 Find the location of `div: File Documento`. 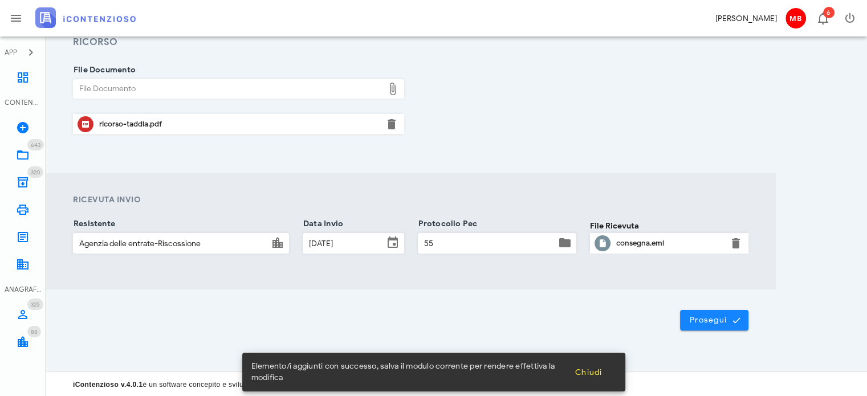

div: File Documento is located at coordinates (229, 89).